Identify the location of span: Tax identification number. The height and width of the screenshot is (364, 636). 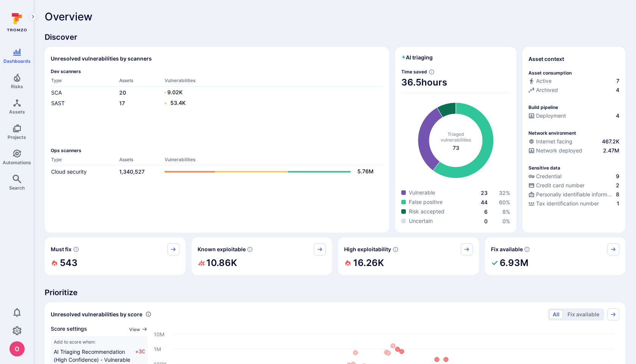
(567, 204).